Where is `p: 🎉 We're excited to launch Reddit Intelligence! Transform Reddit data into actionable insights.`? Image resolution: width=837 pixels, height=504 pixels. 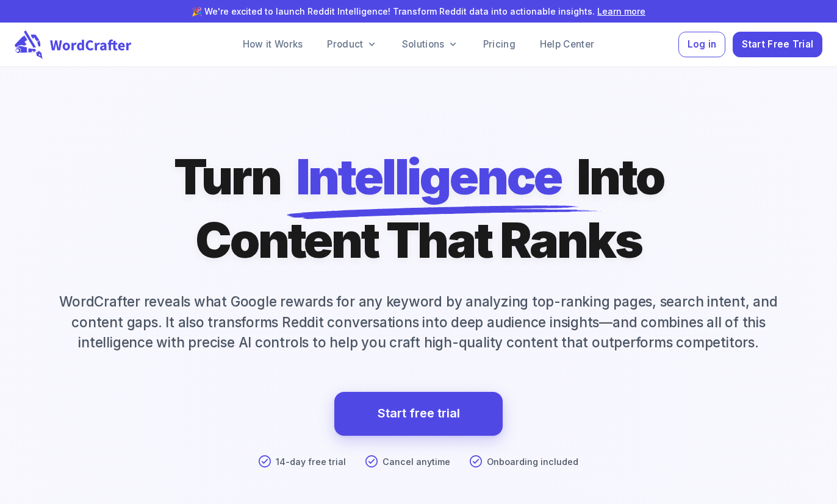
p: 🎉 We're excited to launch Reddit Intelligence! Transform Reddit data into actionable insights. is located at coordinates (418, 11).